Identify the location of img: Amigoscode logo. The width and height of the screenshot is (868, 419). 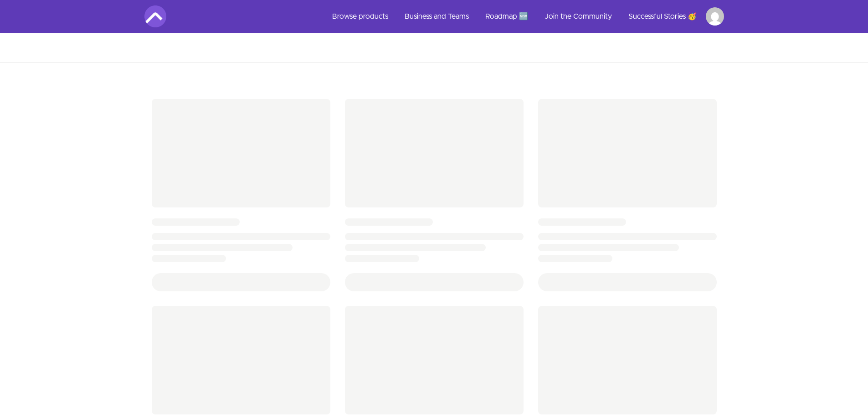
(155, 16).